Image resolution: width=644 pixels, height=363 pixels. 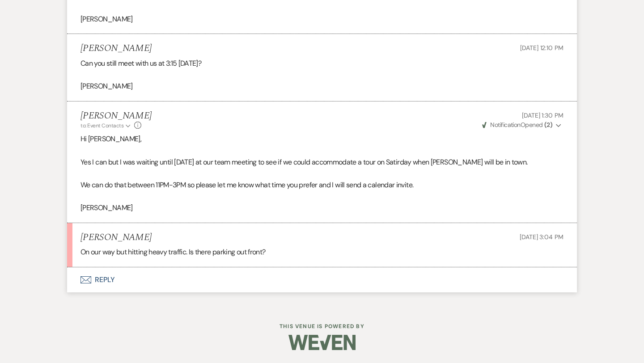 What do you see at coordinates (106, 125) in the screenshot?
I see `button: to: Event Contacts` at bounding box center [106, 125].